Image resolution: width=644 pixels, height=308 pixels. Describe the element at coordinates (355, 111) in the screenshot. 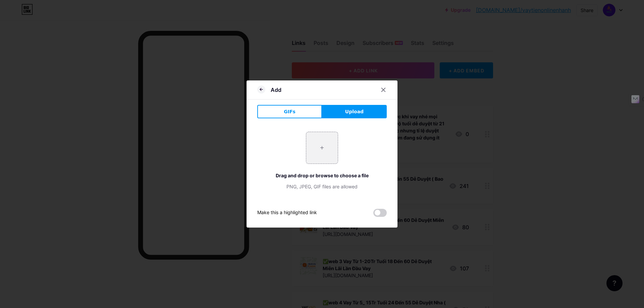

I see `span: Upload` at that location.